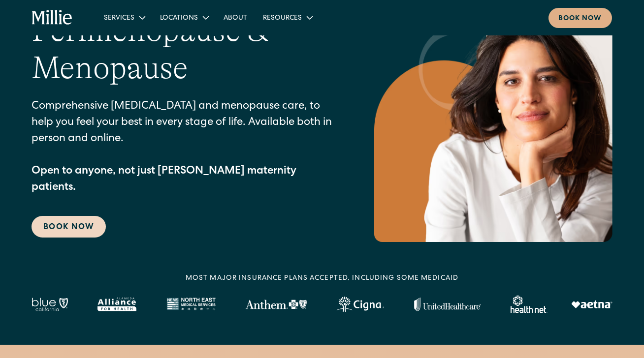 This screenshot has height=358, width=644. Describe the element at coordinates (580, 18) in the screenshot. I see `a: Book now` at that location.